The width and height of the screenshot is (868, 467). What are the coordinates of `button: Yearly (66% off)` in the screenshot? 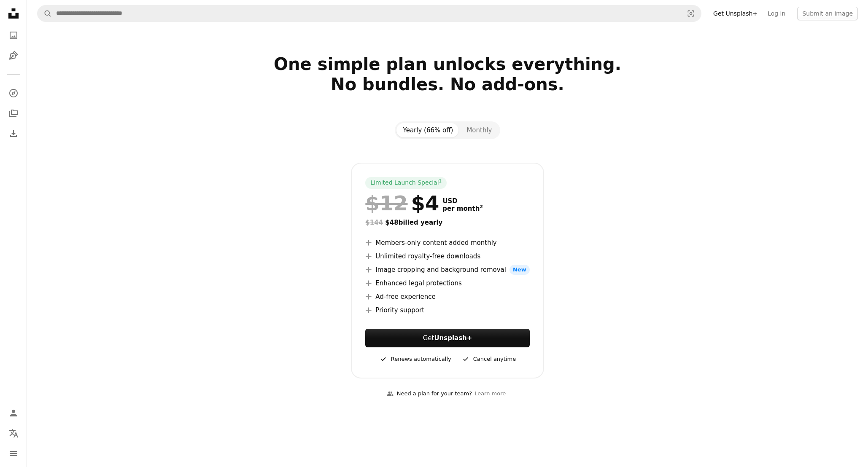 It's located at (428, 130).